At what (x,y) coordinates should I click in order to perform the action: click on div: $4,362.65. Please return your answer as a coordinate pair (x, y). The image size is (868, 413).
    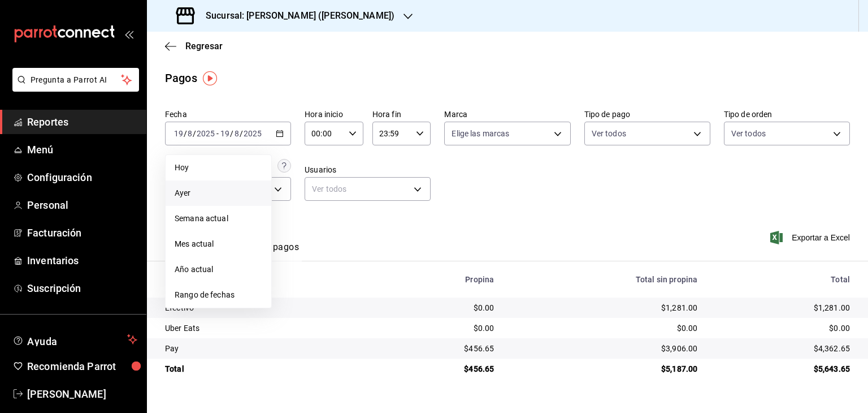
    Looking at the image, I should click on (782, 348).